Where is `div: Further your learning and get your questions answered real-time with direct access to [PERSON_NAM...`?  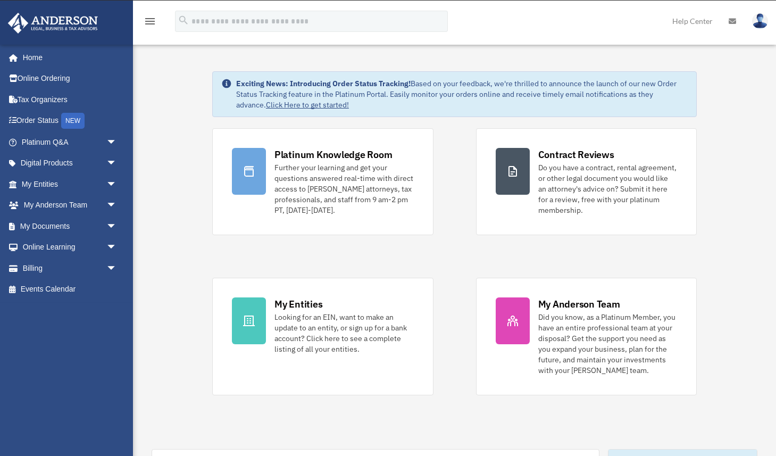
div: Further your learning and get your questions answered real-time with direct access to [PERSON_NAM... is located at coordinates (344, 189).